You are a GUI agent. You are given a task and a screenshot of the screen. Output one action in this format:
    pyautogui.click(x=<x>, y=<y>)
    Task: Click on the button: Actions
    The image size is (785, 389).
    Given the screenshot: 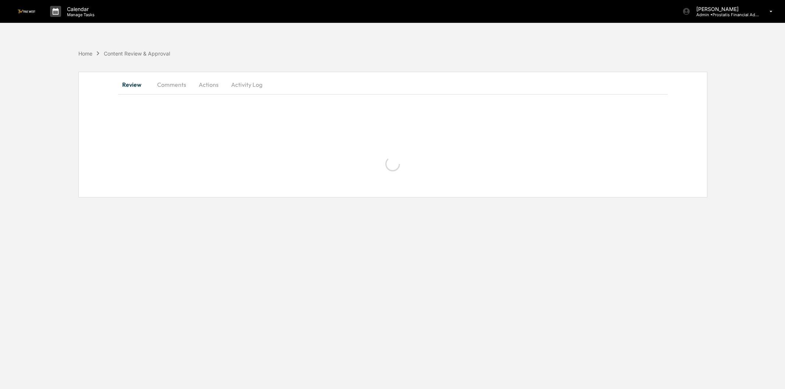 What is the action you would take?
    pyautogui.click(x=209, y=85)
    